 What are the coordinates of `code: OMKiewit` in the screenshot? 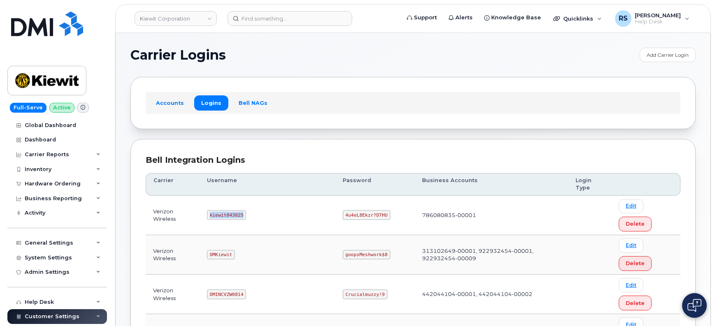 It's located at (221, 255).